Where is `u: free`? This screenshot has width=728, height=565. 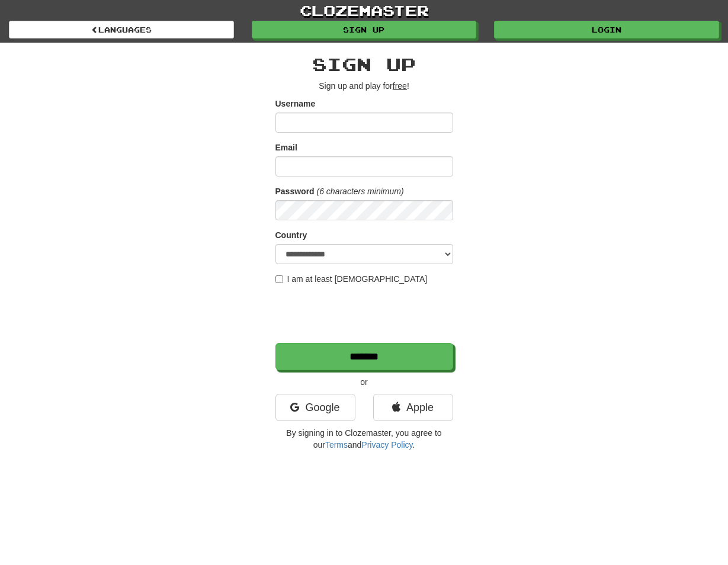 u: free is located at coordinates (400, 86).